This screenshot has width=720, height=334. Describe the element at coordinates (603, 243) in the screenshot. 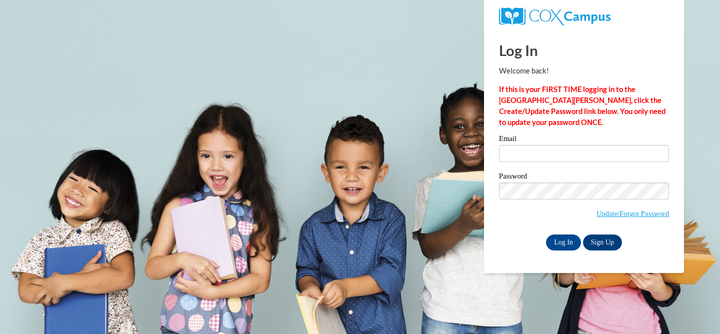

I see `a: Sign Up` at that location.